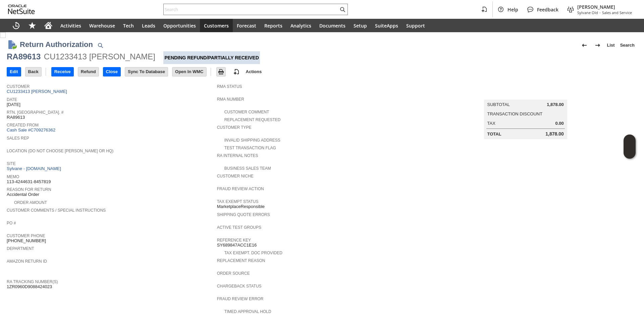 Image resolution: width=644 pixels, height=317 pixels. What do you see at coordinates (498, 104) in the screenshot?
I see `a: Subtotal` at bounding box center [498, 104].